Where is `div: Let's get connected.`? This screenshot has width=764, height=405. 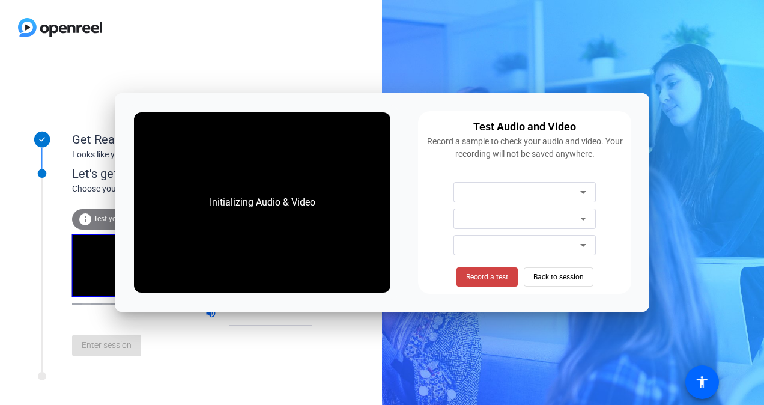
div: Let's get connected. is located at coordinates (204, 174).